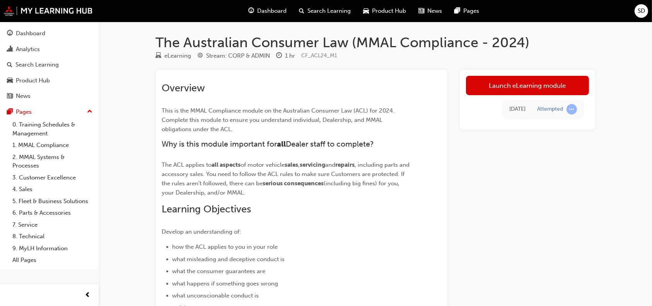 This screenshot has width=652, height=306. I want to click on span: Dealer staff to complete?, so click(330, 144).